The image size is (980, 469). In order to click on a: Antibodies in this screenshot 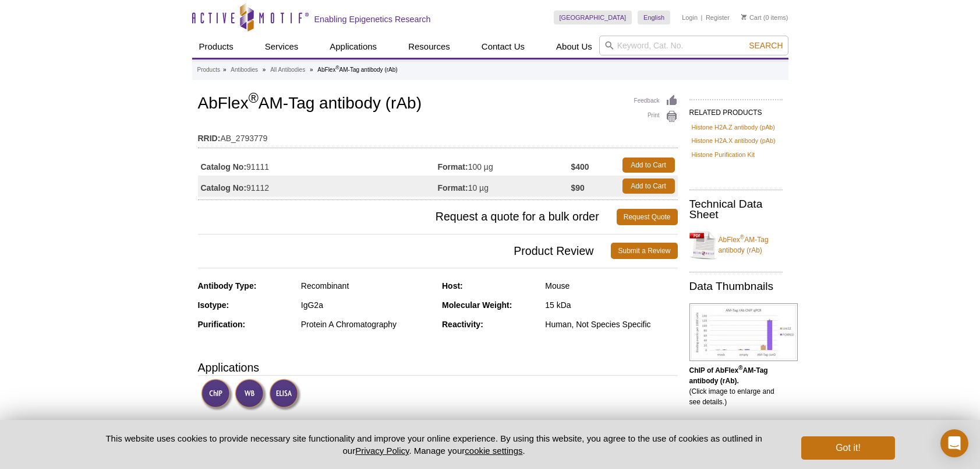, I will do `click(244, 70)`.